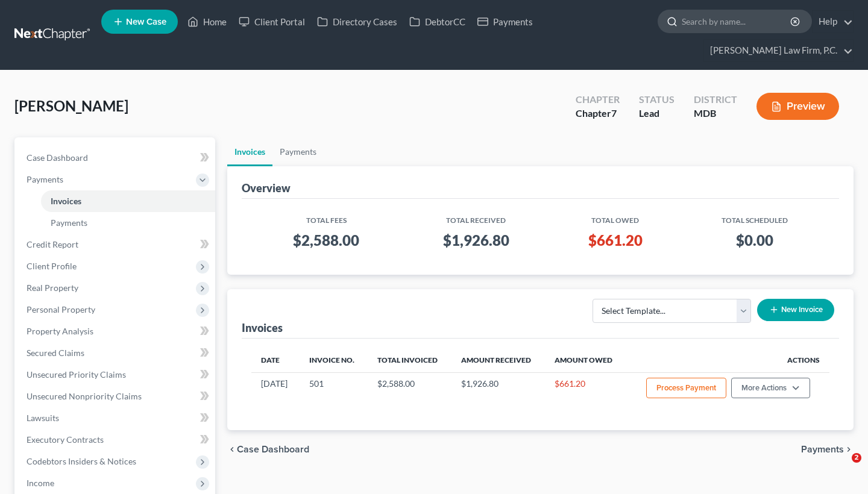 Image resolution: width=868 pixels, height=494 pixels. What do you see at coordinates (81, 461) in the screenshot?
I see `span: Codebtors Insiders & Notices` at bounding box center [81, 461].